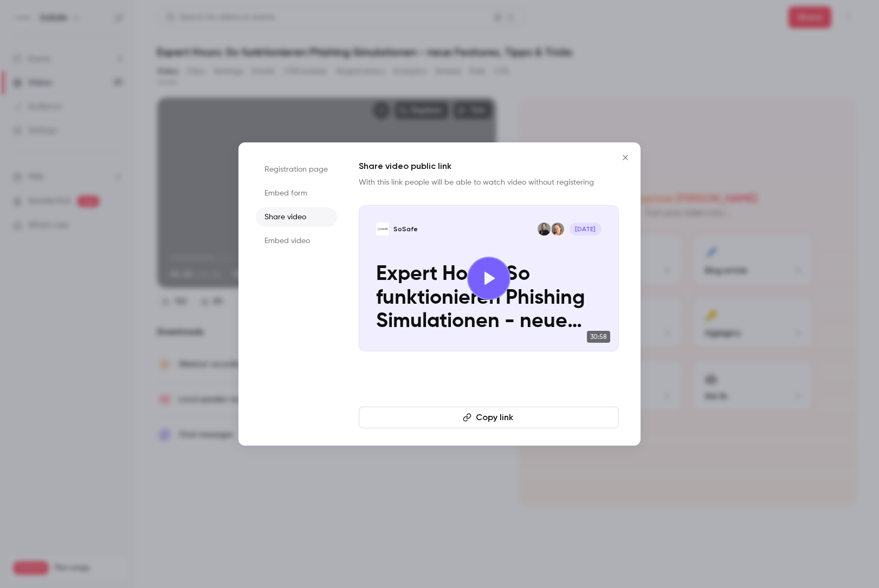  I want to click on p: With this link people will be able to watch video without registering, so click(488, 182).